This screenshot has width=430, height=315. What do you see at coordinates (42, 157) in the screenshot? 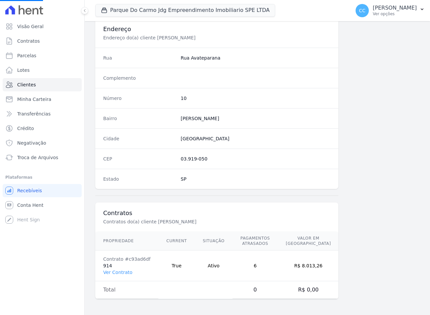
I see `a: Troca de Arquivos` at bounding box center [42, 157].